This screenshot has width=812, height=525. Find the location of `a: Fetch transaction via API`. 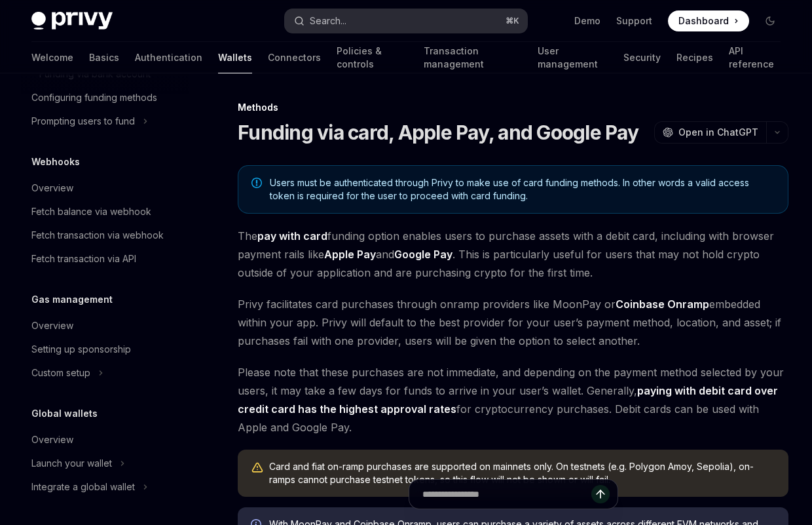

a: Fetch transaction via API is located at coordinates (105, 259).